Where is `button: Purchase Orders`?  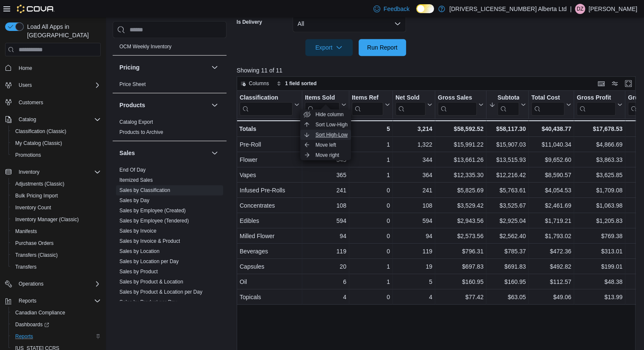
button: Purchase Orders is located at coordinates (56, 243).